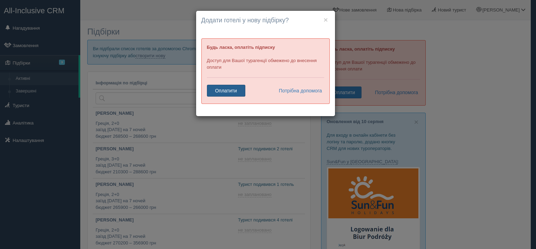 Image resolution: width=536 pixels, height=249 pixels. I want to click on div: Доступ для Вашої турагенції обмежено до внесення оплати, so click(266, 71).